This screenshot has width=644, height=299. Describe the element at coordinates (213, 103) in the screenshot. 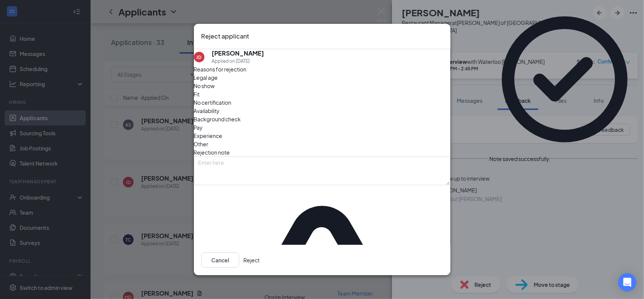

I see `span: No certification` at that location.